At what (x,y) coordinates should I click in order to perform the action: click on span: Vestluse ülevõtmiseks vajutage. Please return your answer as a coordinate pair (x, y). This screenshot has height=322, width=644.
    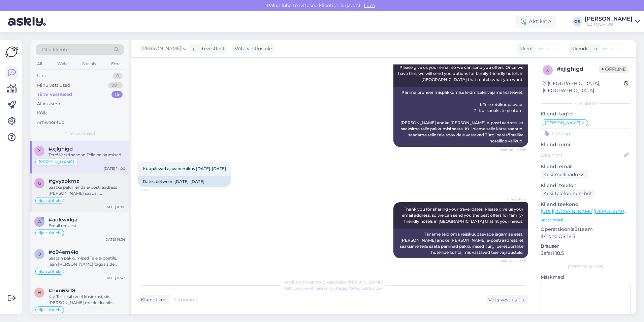
    Looking at the image, I should click on (333, 288).